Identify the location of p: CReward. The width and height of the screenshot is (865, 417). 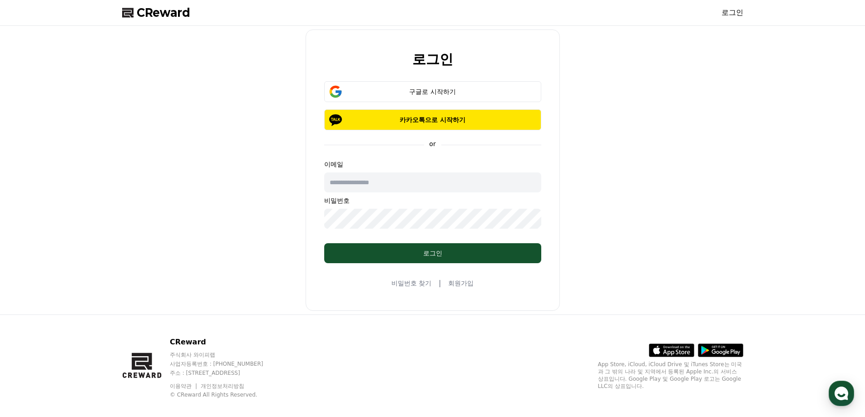
(225, 342).